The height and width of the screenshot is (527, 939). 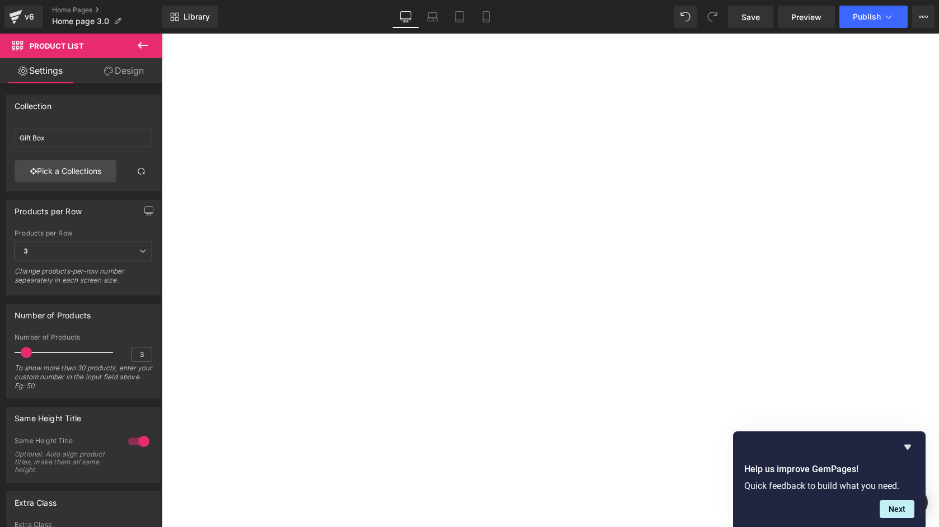 I want to click on span: Library, so click(x=196, y=17).